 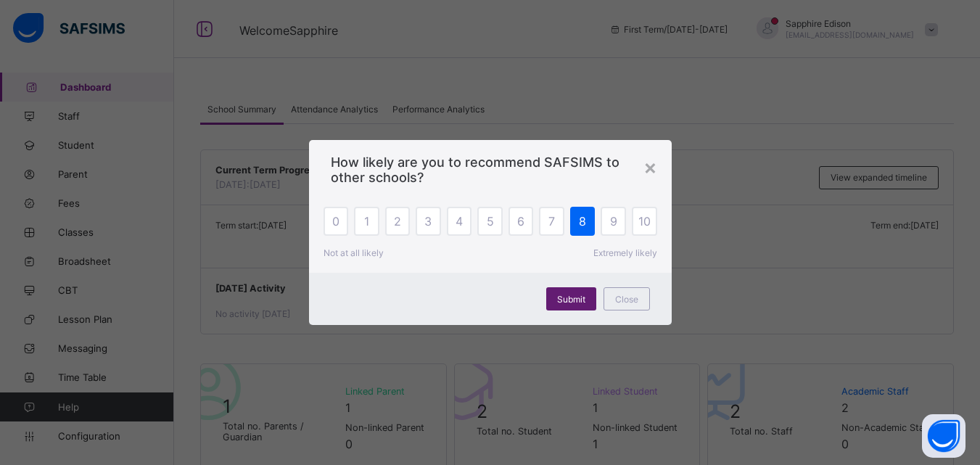 I want to click on span: 5, so click(x=490, y=221).